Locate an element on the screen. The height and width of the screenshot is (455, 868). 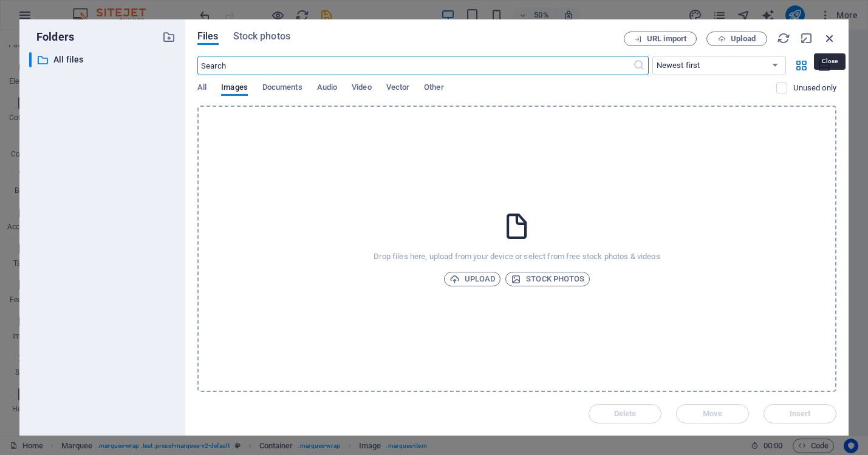
span: Images is located at coordinates (234, 89).